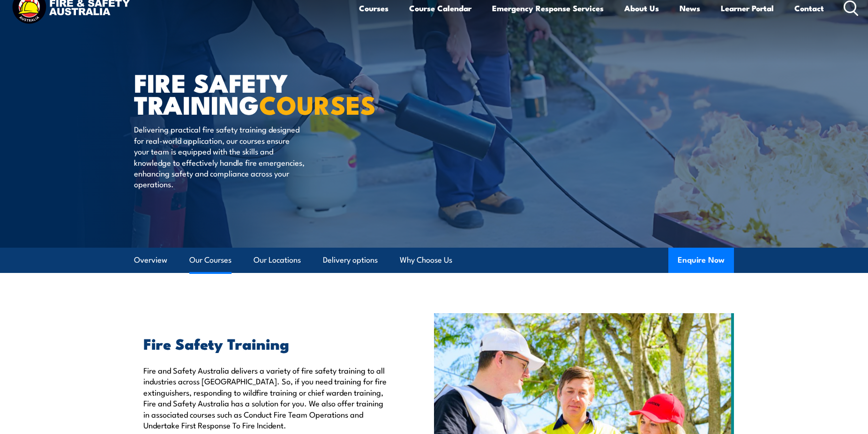 The image size is (868, 434). What do you see at coordinates (267, 343) in the screenshot?
I see `h2: Fire Safety Training` at bounding box center [267, 343].